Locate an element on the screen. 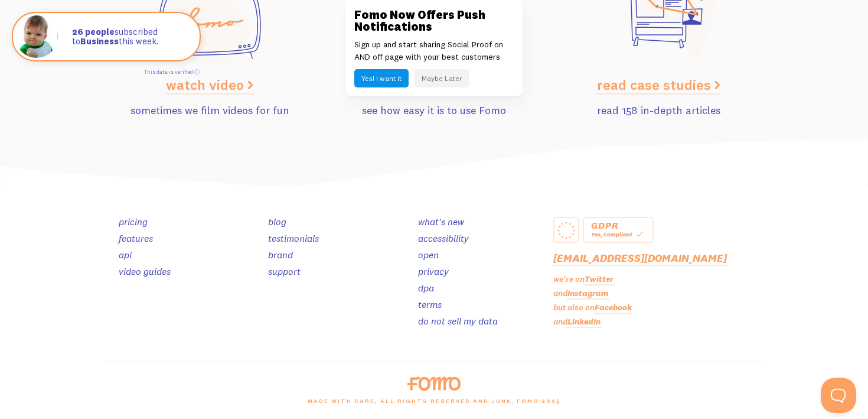  div: made with care, all rights reserved and junk, Fomo 2025 is located at coordinates (434, 405).